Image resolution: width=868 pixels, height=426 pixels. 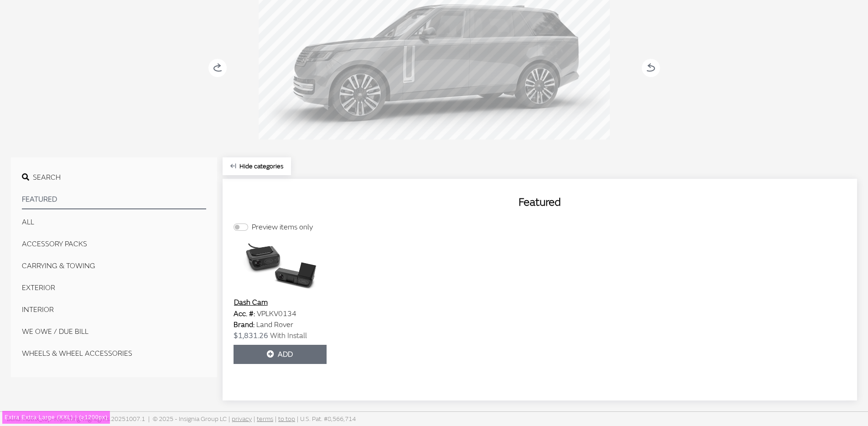 What do you see at coordinates (114, 244) in the screenshot?
I see `button: ACCESSORY PACKS` at bounding box center [114, 244].